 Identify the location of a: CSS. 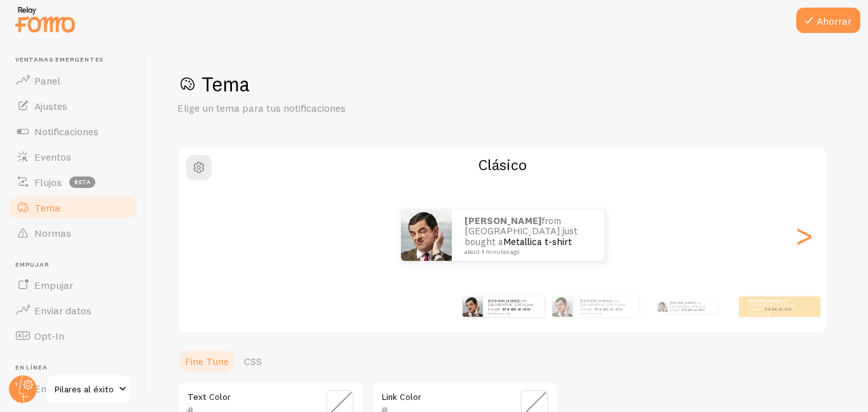
(253, 361).